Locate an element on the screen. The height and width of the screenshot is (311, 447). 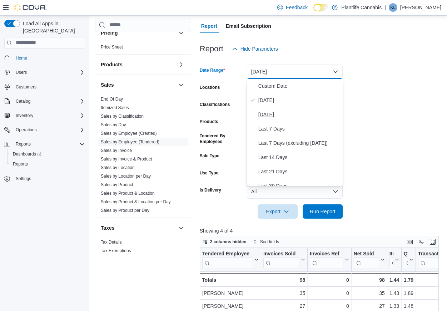
span: Hide Parameters is located at coordinates (259, 49).